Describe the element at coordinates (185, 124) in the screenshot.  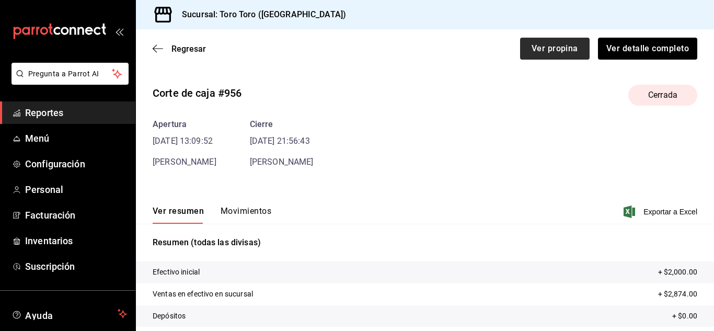
I see `div: Apertura` at that location.